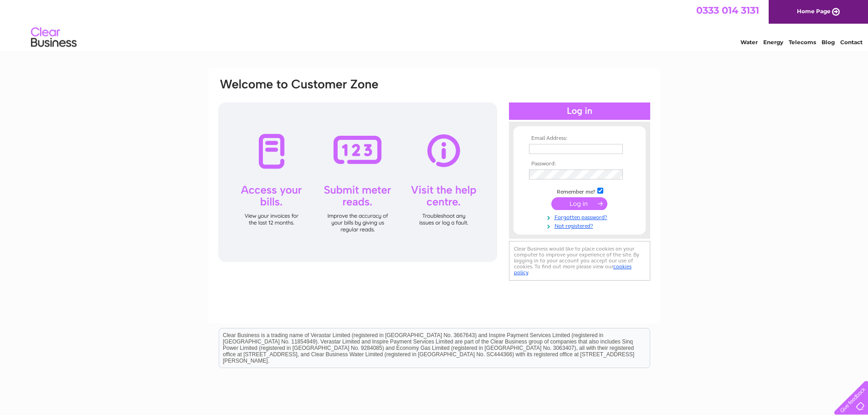 The height and width of the screenshot is (415, 868). What do you see at coordinates (580, 225) in the screenshot?
I see `a: Not registered?` at bounding box center [580, 225].